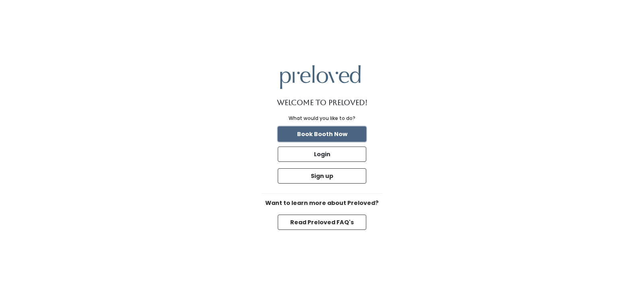  Describe the element at coordinates (322, 134) in the screenshot. I see `button: Book Booth Now` at that location.